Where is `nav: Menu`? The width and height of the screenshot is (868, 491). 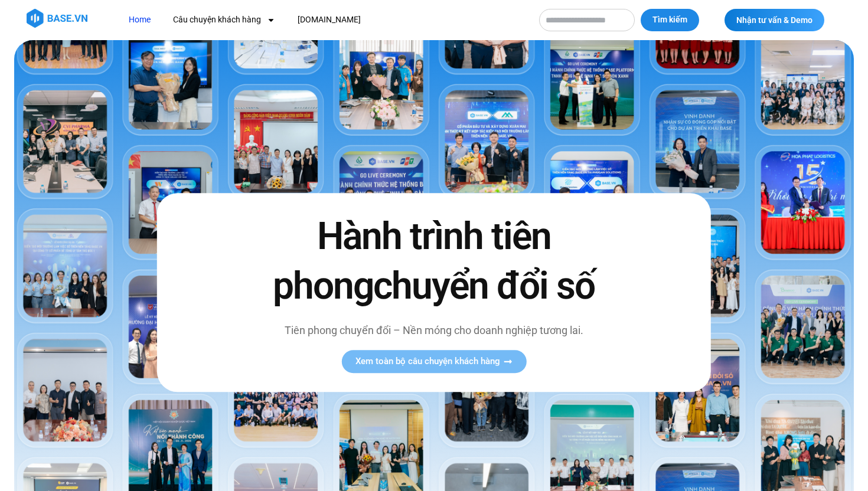
nav: Menu is located at coordinates (324, 19).